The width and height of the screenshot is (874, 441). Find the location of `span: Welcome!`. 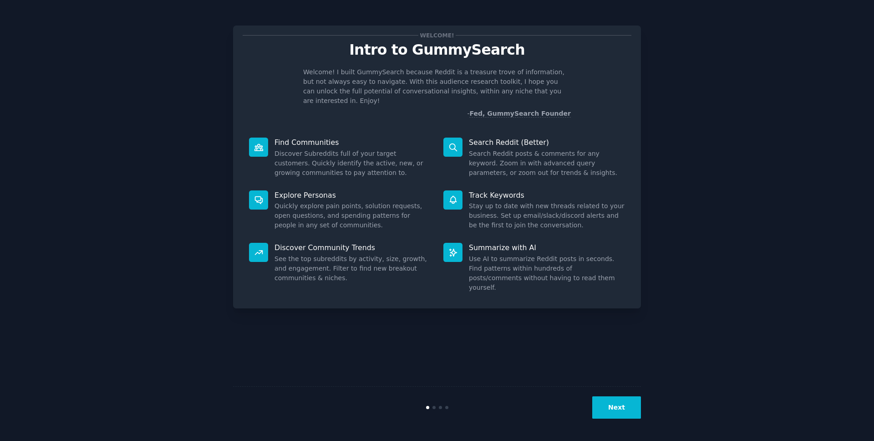

span: Welcome! is located at coordinates (437, 35).